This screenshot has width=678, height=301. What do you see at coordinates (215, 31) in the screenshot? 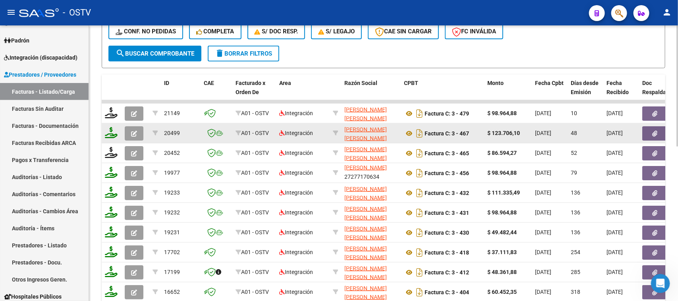
I see `span: Completa` at bounding box center [215, 31].